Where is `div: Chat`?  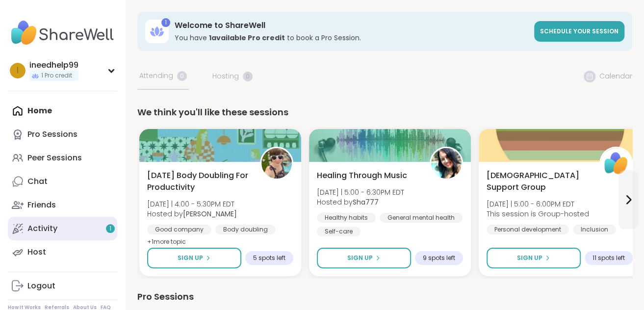 div: Chat is located at coordinates (37, 182).